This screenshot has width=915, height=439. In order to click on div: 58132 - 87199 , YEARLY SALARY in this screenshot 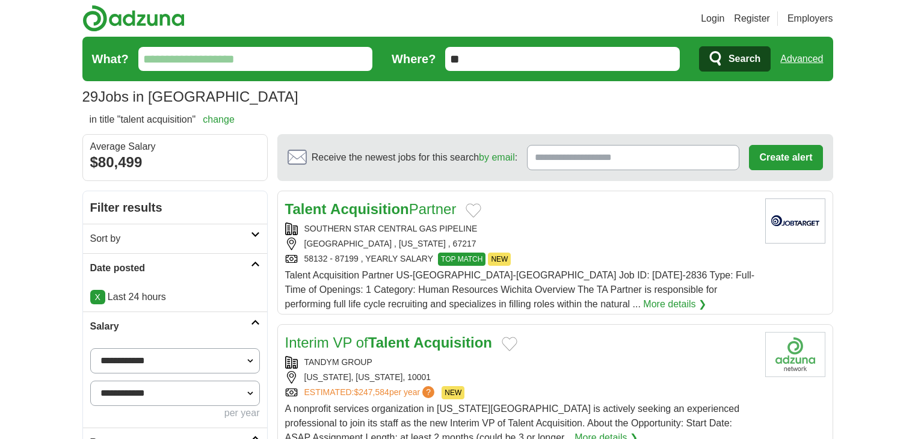, I will do `click(520, 259)`.